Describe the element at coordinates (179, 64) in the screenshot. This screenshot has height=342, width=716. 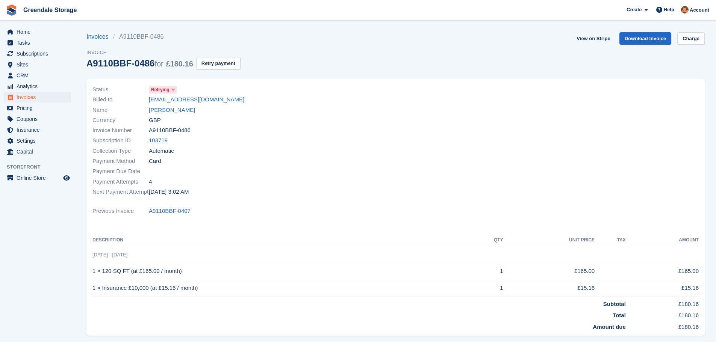
I see `span: £180.16` at that location.